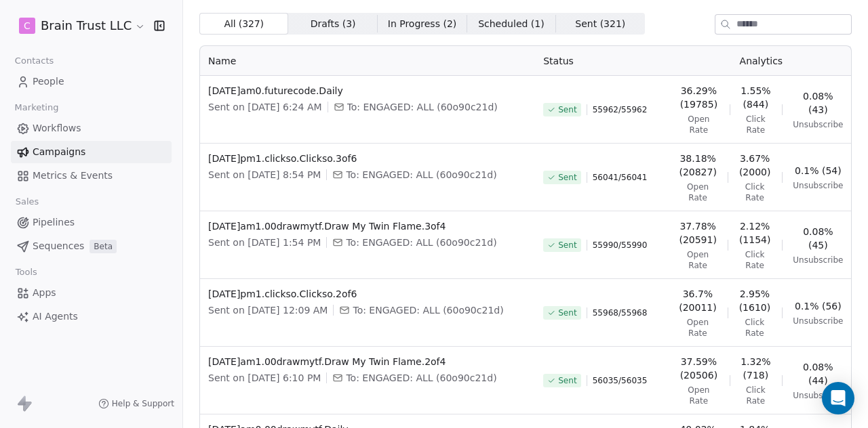 The width and height of the screenshot is (868, 428). Describe the element at coordinates (818, 103) in the screenshot. I see `span: 0.08% (43)` at that location.